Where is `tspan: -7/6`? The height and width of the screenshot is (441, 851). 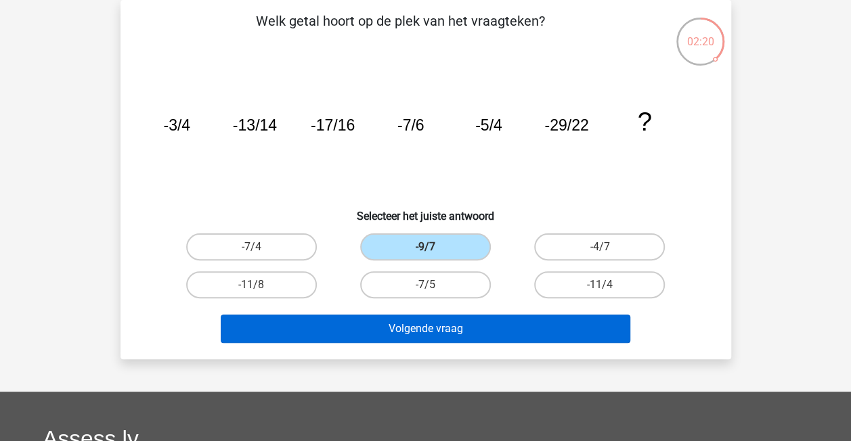 tspan: -7/6 is located at coordinates (410, 125).